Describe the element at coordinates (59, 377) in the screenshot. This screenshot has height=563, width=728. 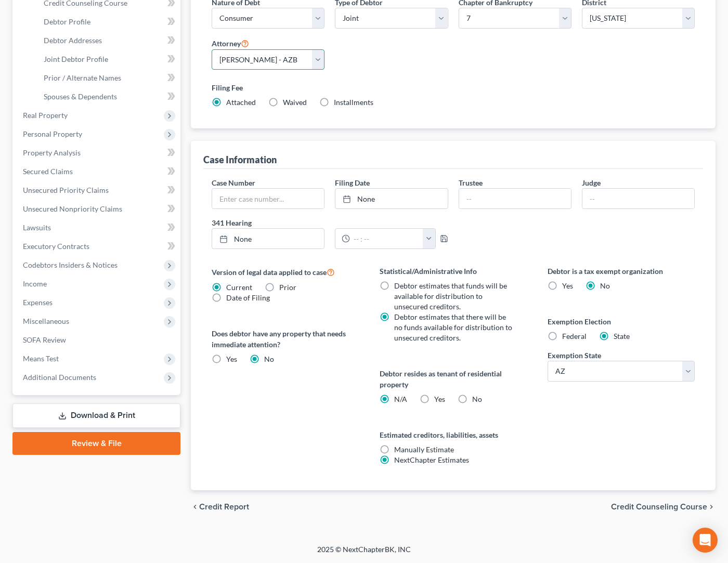
I see `span: Additional Documents` at that location.